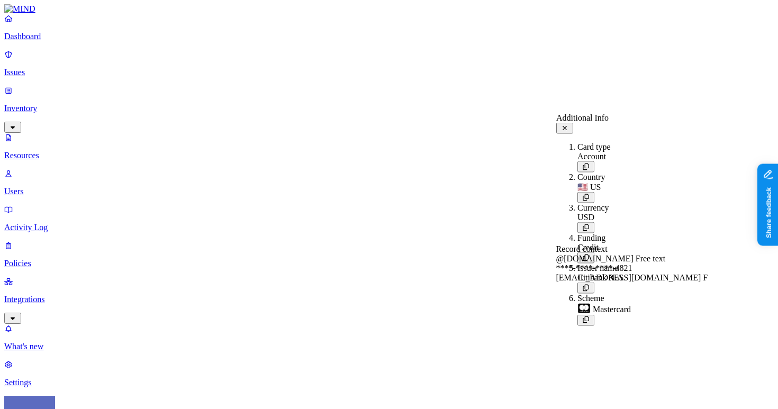 The width and height of the screenshot is (778, 409). What do you see at coordinates (591, 177) in the screenshot?
I see `span: Country` at bounding box center [591, 177].